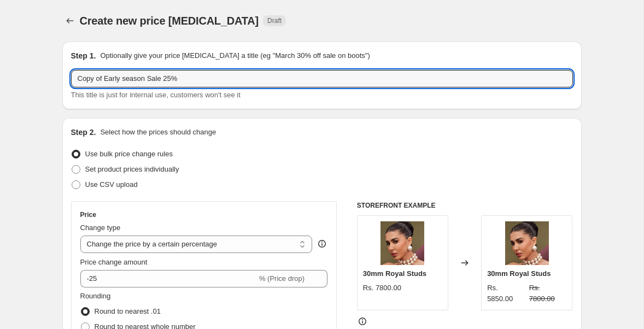 This screenshot has width=644, height=329. I want to click on span: % (Price drop), so click(282, 278).